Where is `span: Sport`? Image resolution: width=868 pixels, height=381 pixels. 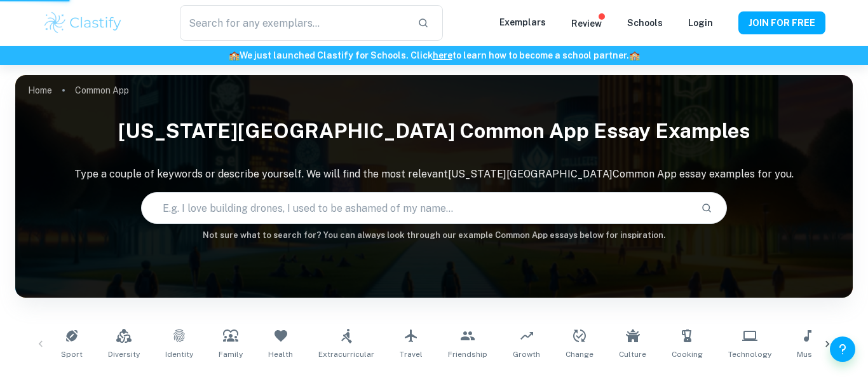 span: Sport is located at coordinates (72, 354).